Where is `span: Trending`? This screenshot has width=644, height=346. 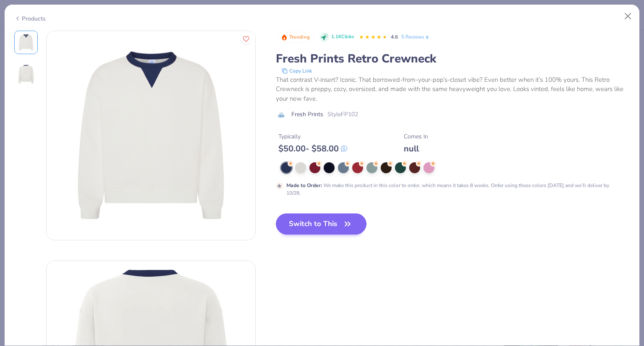
span: Trending is located at coordinates (299, 37).